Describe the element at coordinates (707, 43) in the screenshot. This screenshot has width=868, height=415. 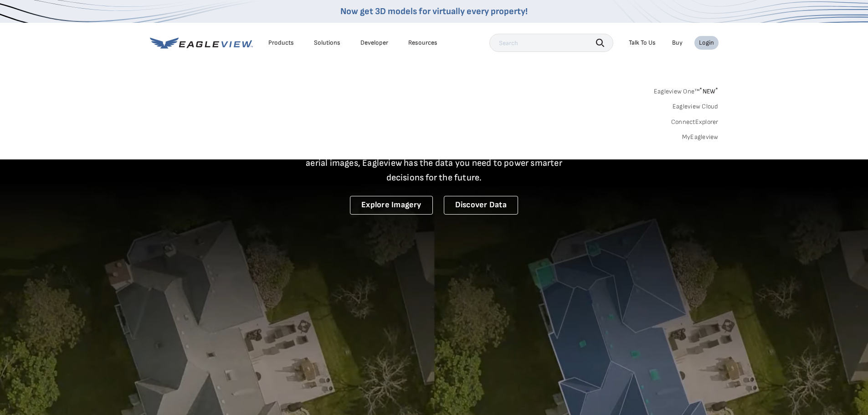
I see `div: Login` at that location.